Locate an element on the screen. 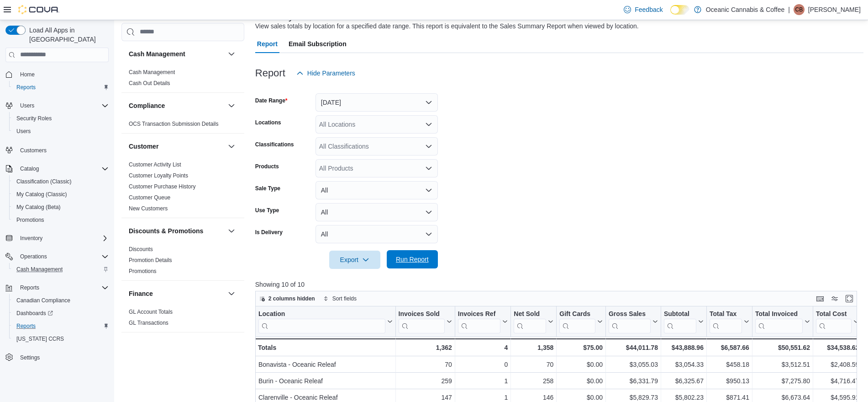  button: All is located at coordinates (377, 212).